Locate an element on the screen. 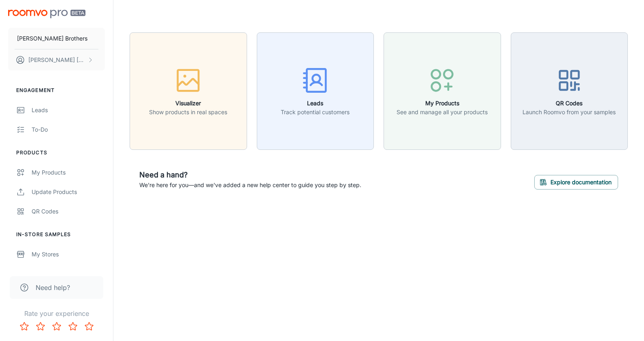 This screenshot has width=644, height=341. div: My Products is located at coordinates (68, 172).